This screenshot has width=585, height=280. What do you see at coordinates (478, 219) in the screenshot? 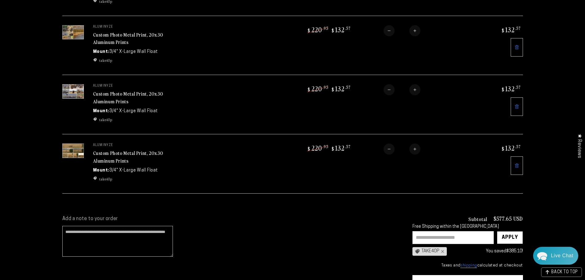
I see `h3: Subtotal` at bounding box center [478, 219].